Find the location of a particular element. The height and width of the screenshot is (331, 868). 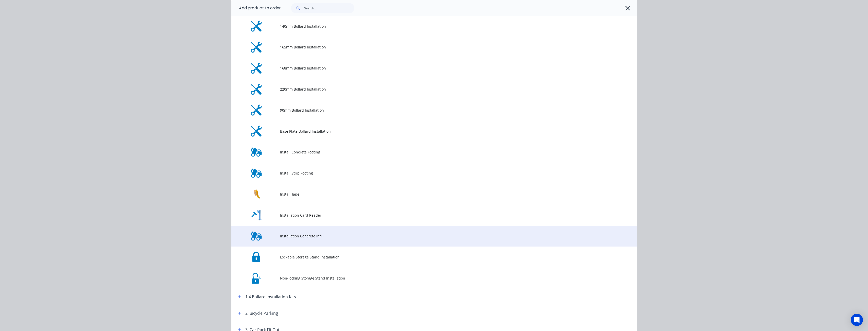

span: 168mm Bollard Installation is located at coordinates (422, 68).